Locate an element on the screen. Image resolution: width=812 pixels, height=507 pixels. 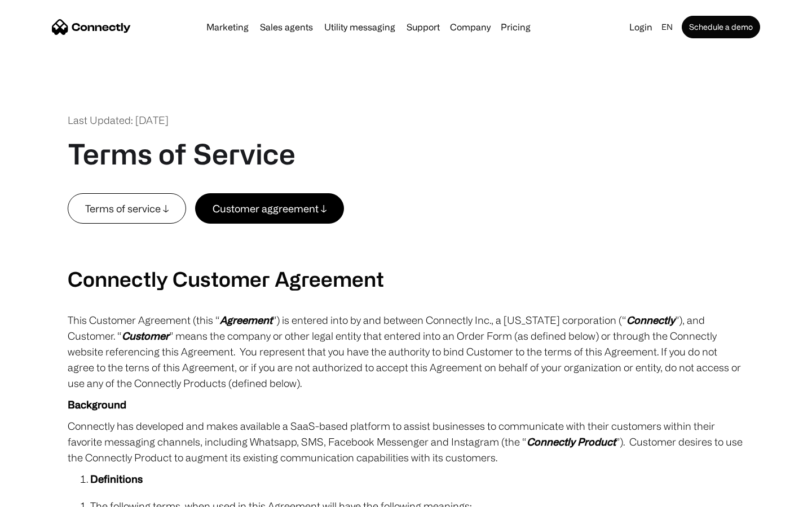
strong: Definitions is located at coordinates (116, 479).